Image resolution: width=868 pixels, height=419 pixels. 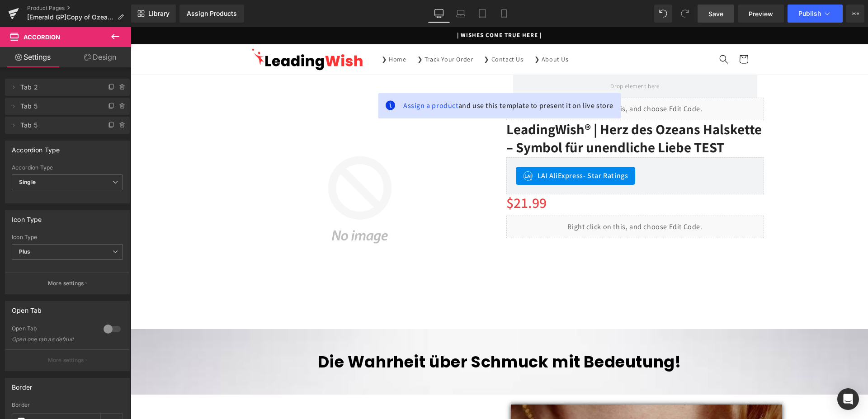 What do you see at coordinates (685, 14) in the screenshot?
I see `button: Redo` at bounding box center [685, 14].